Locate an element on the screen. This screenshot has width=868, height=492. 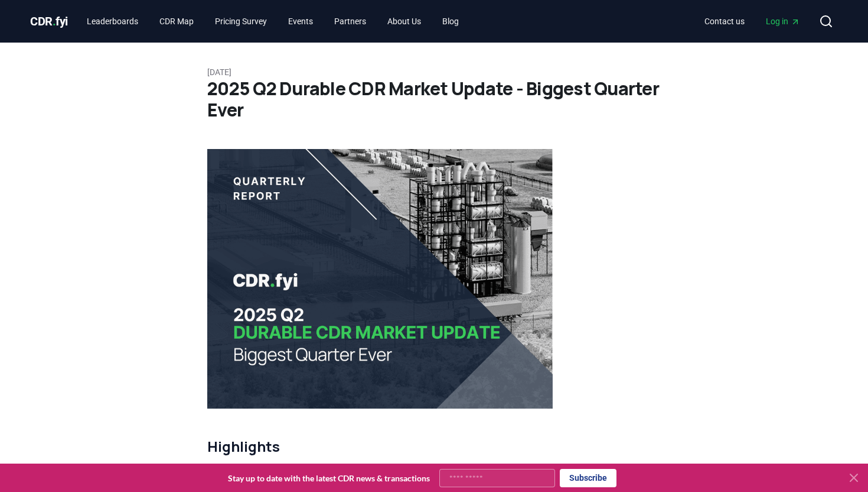
img: blog post image is located at coordinates (380, 279).